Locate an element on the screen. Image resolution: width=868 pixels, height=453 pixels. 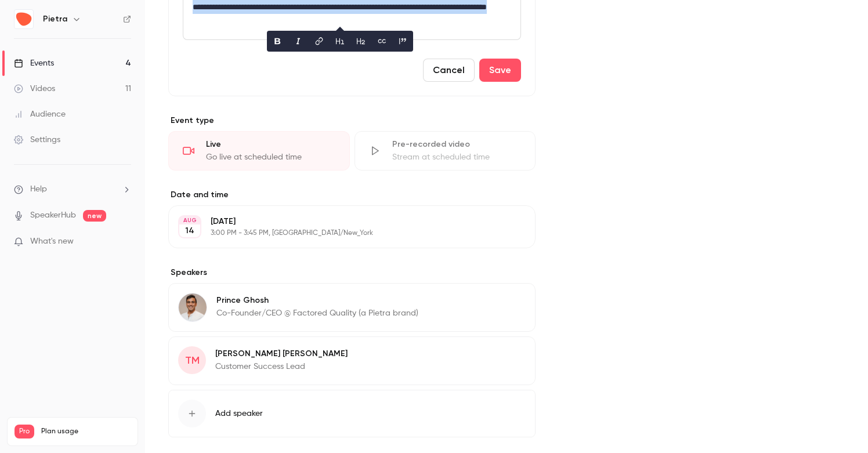
label: Speakers is located at coordinates (351, 272).